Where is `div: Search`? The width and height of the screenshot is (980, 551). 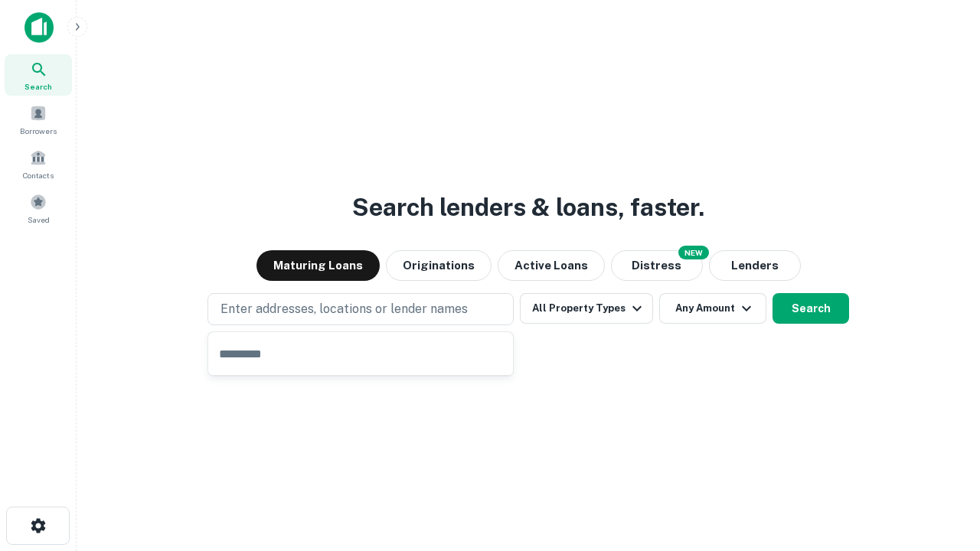
div: Search is located at coordinates (38, 75).